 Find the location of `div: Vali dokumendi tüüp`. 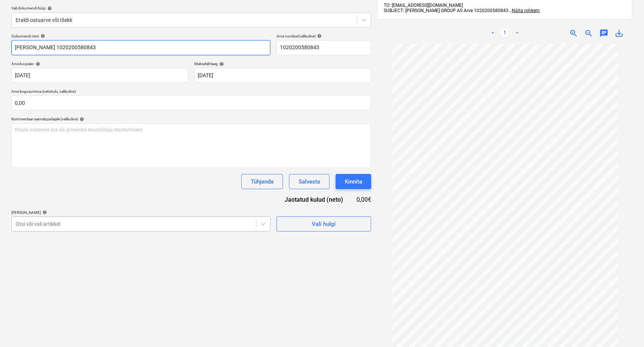

div: Vali dokumendi tüüp is located at coordinates (191, 8).